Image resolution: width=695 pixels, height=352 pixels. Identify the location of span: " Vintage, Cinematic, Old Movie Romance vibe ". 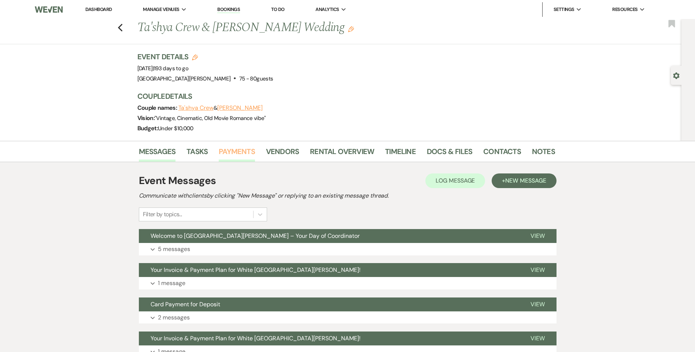
(210, 118).